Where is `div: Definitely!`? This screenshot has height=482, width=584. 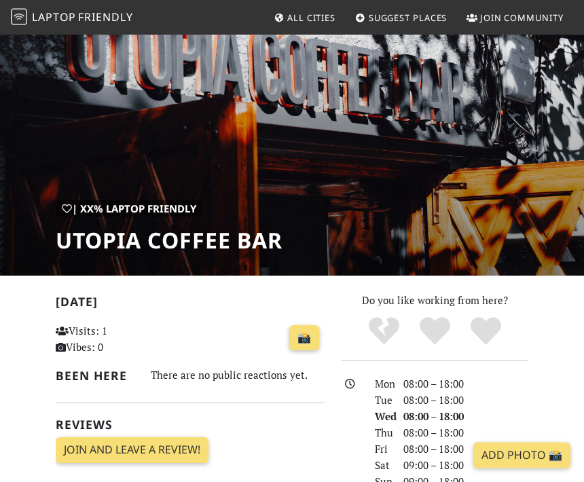 div: Definitely! is located at coordinates (485, 331).